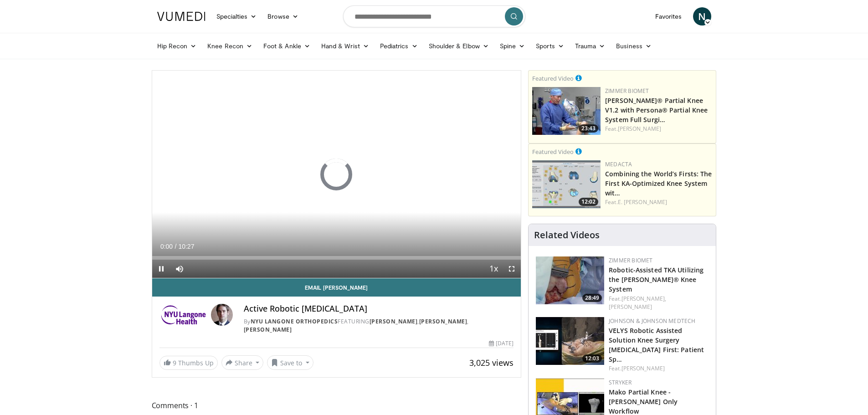  I want to click on a: Medacta, so click(618, 164).